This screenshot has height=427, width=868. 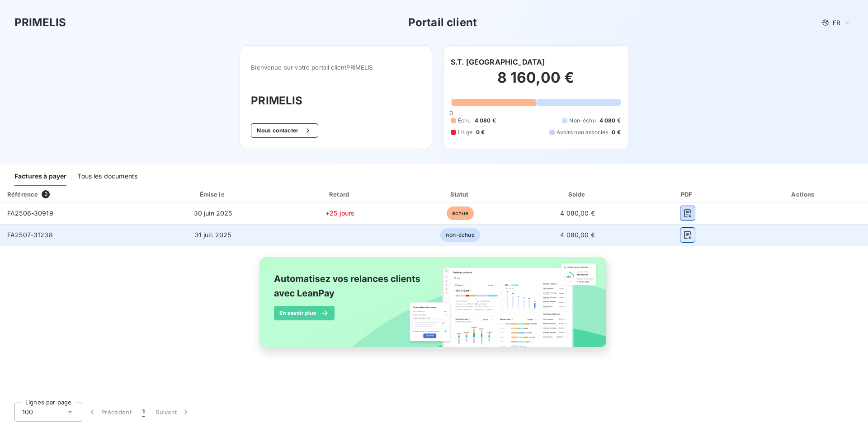 I want to click on div: Factures à payer, so click(x=40, y=177).